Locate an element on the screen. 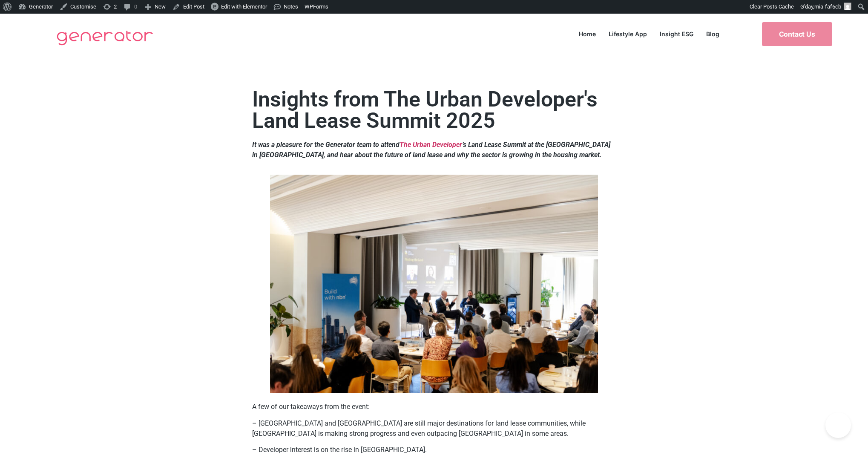 This screenshot has height=455, width=868. p: A few of our takeaways from the event: is located at coordinates (434, 407).